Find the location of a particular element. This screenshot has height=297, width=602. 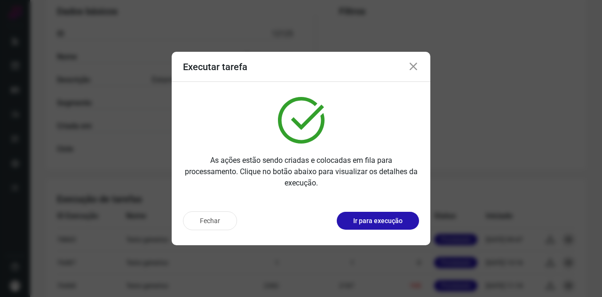

img: verified.svg is located at coordinates (301, 120).